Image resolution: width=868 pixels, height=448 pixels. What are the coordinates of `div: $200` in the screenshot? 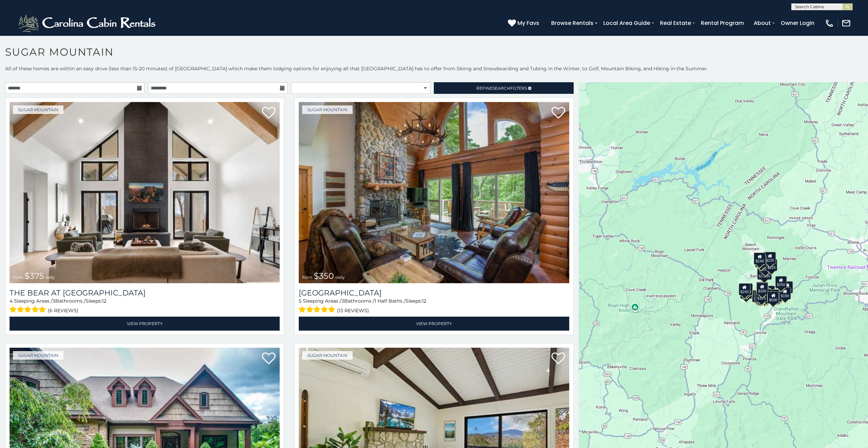 It's located at (769, 292).